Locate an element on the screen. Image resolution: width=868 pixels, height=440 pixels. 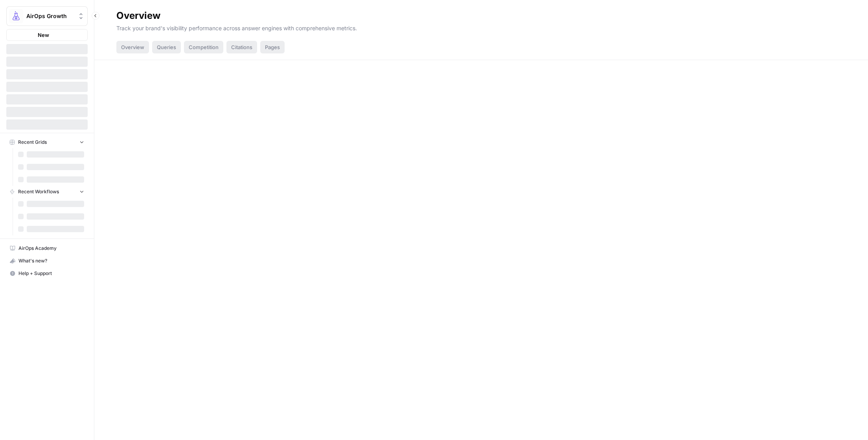
div: Citations is located at coordinates (242, 47).